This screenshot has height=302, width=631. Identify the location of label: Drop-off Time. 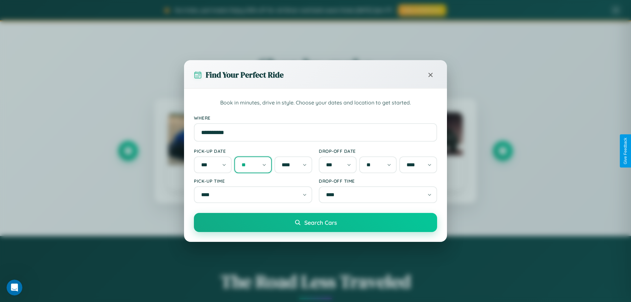
(378, 181).